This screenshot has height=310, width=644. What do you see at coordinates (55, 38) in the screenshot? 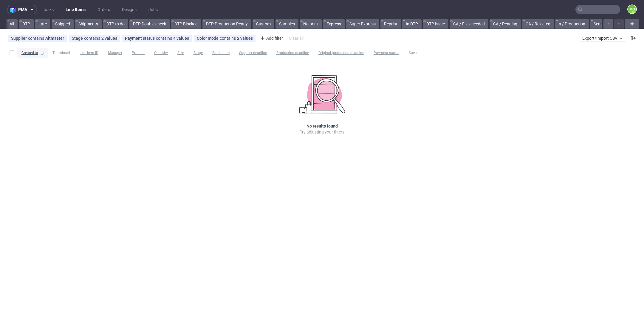
I see `div: Altmaster` at bounding box center [55, 38].